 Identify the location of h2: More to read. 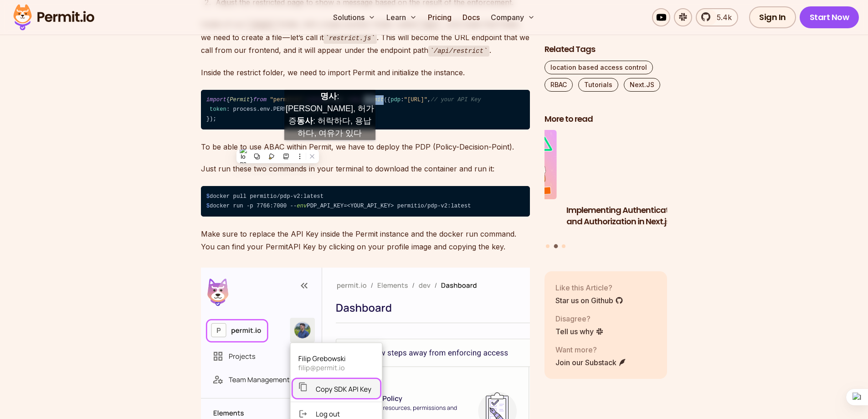
(606, 119).